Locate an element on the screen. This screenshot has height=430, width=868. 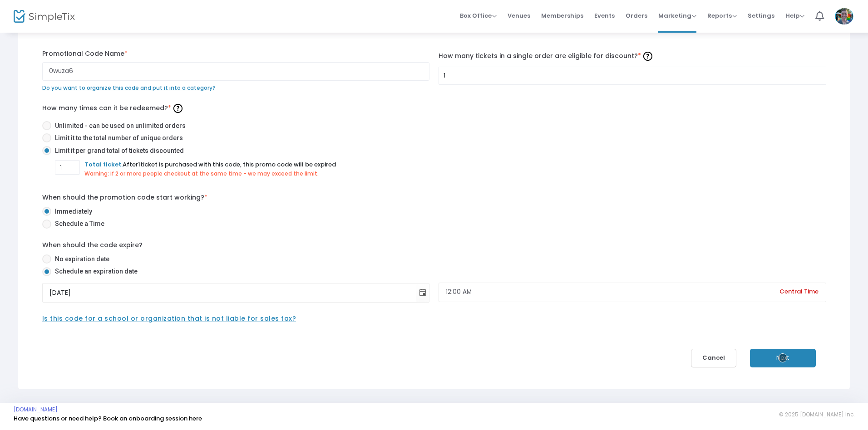
span: 1 is located at coordinates (139, 164).